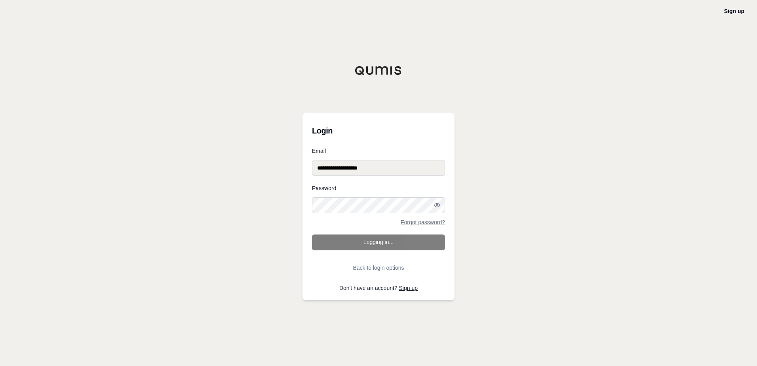 The height and width of the screenshot is (366, 757). Describe the element at coordinates (423, 222) in the screenshot. I see `a: Forgot password?` at that location.